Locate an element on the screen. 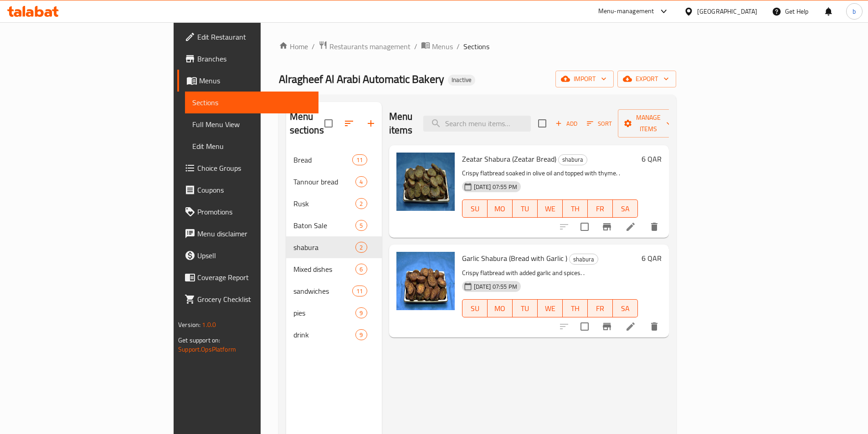 The image size is (868, 434). button: MO is located at coordinates (500, 309).